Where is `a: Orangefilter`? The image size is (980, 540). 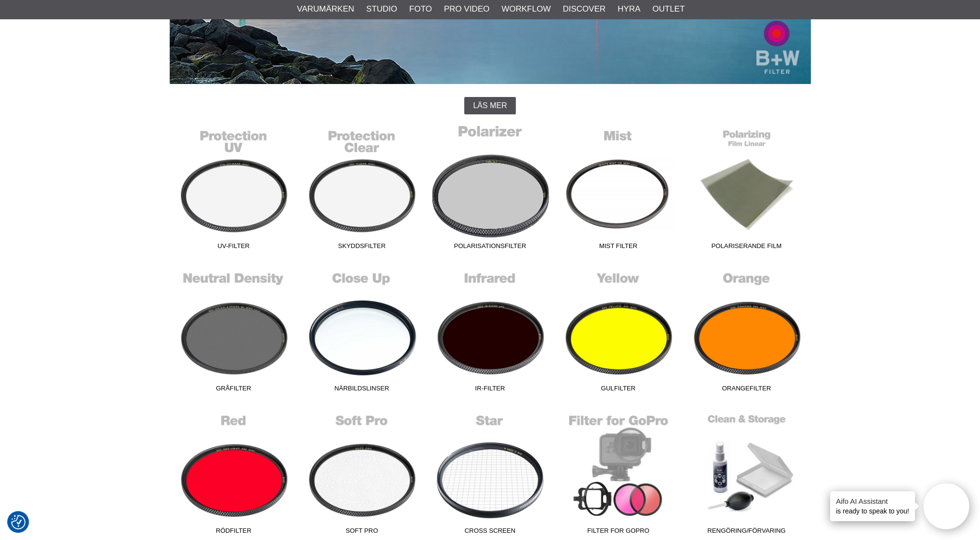
a: Orangefilter is located at coordinates (747, 332).